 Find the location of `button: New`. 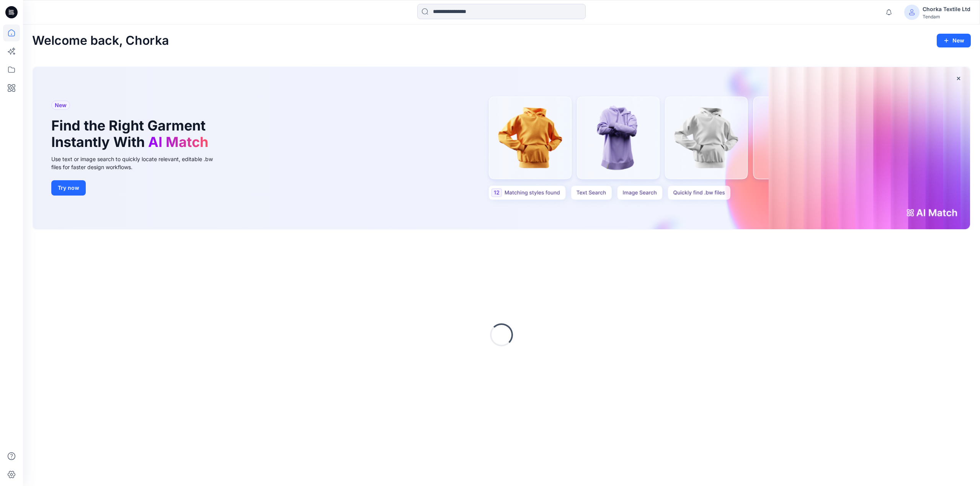

button: New is located at coordinates (954, 41).